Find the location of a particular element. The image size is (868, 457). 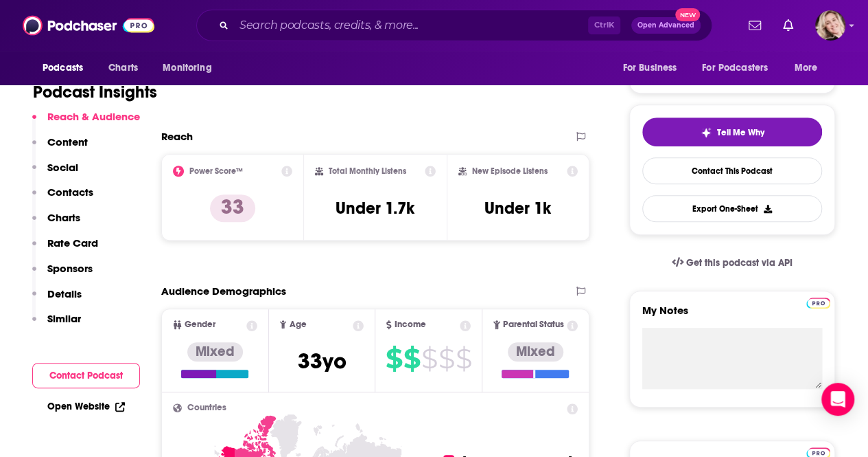

p: Content is located at coordinates (67, 141).